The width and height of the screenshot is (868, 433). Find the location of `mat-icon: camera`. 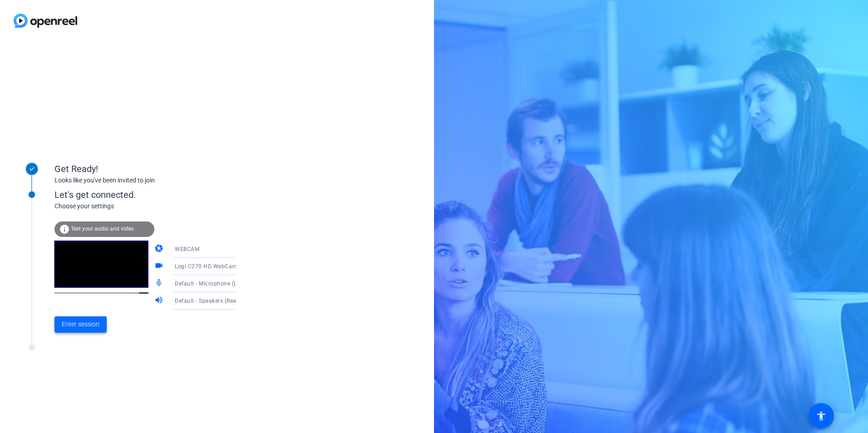

mat-icon: camera is located at coordinates (160, 249).